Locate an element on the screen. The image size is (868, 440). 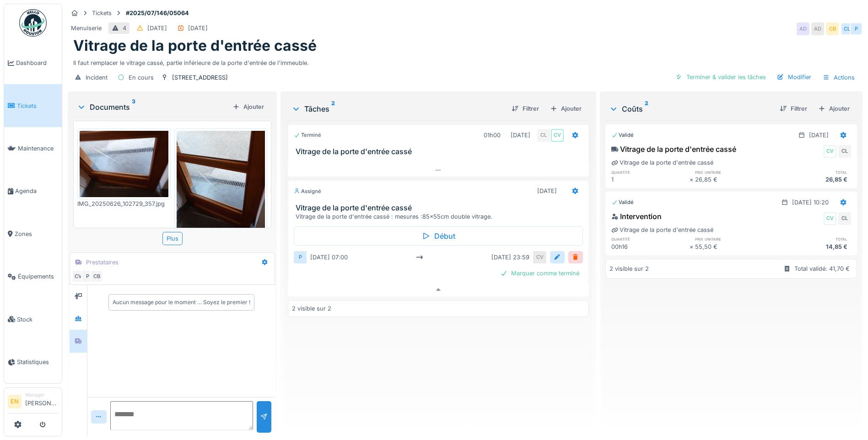
div: Aucun message pour le moment … Soyez le premier ! is located at coordinates (181, 302).